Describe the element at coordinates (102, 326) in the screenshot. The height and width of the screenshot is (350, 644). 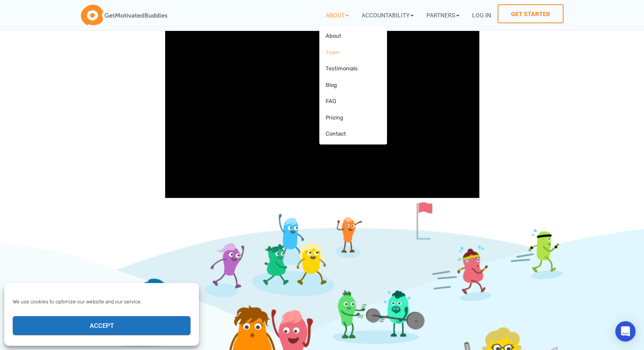
I see `button: Accept` at that location.